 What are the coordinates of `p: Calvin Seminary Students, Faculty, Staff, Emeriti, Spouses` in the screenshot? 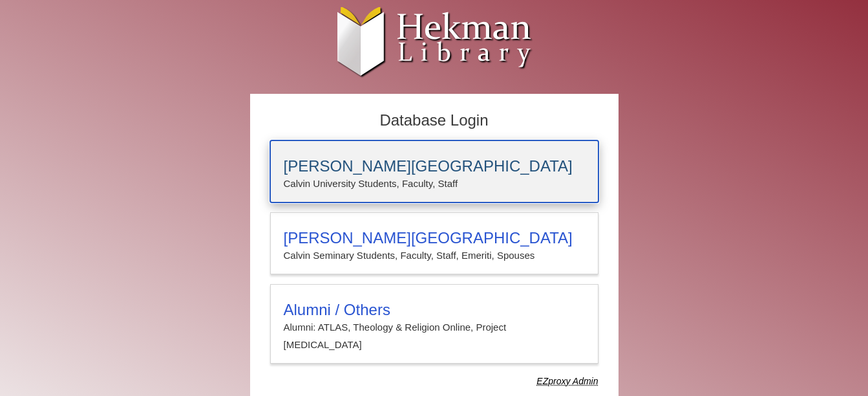 It's located at (434, 256).